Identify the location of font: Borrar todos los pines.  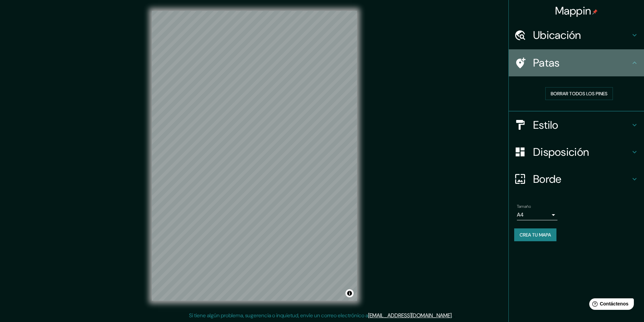
(579, 93).